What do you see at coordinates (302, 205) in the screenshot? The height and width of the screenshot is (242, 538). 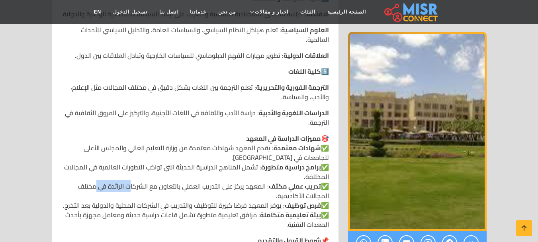 I see `strong: فرص توظيف` at bounding box center [302, 205].